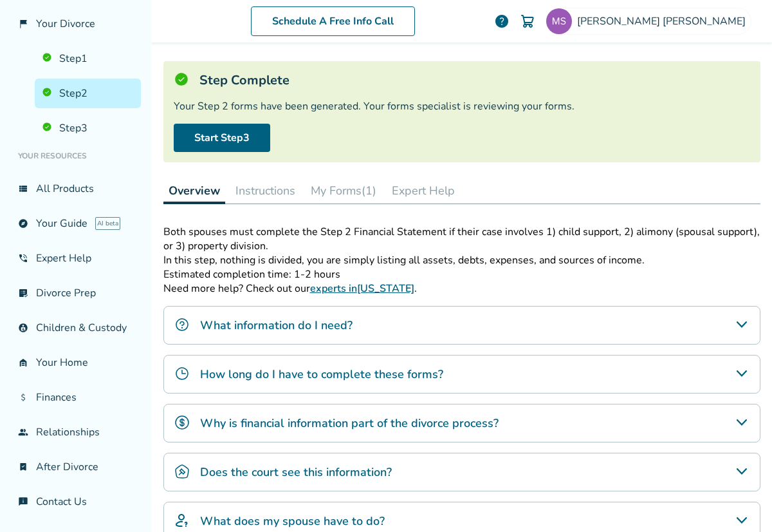 This screenshot has width=772, height=532. What do you see at coordinates (23, 189) in the screenshot?
I see `span: view_list` at bounding box center [23, 189].